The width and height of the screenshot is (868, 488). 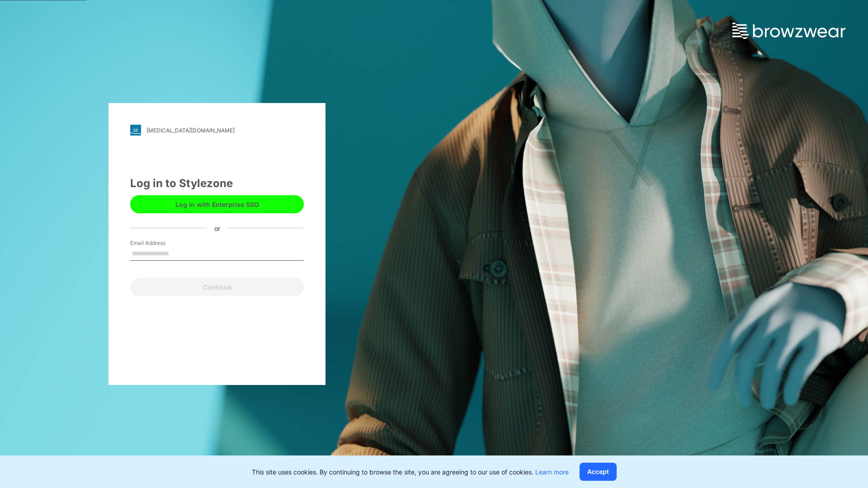 I want to click on img: browzwear-logo.e42bd6dac1945053ebaf764b6aa21510.svg, so click(x=789, y=31).